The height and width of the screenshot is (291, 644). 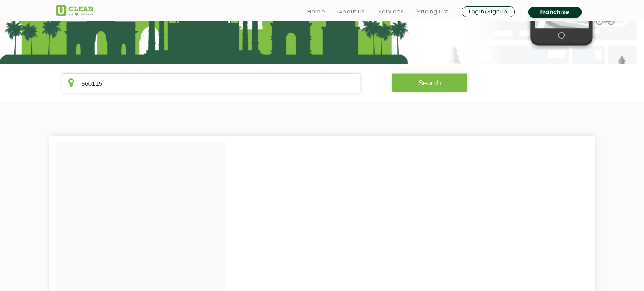 I want to click on button: Search, so click(x=430, y=82).